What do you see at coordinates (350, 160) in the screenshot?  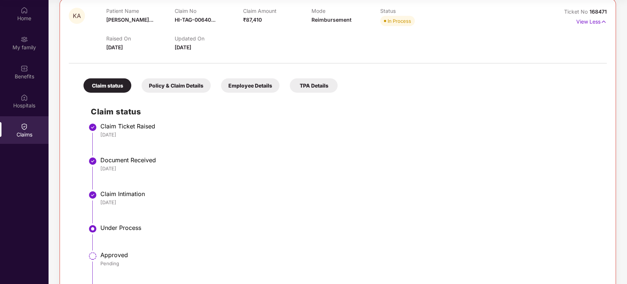 I see `div: Document Received` at bounding box center [350, 160].